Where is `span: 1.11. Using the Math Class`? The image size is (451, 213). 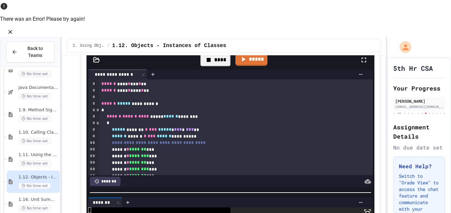
span: 1.11. Using the Math Class is located at coordinates (38, 155).